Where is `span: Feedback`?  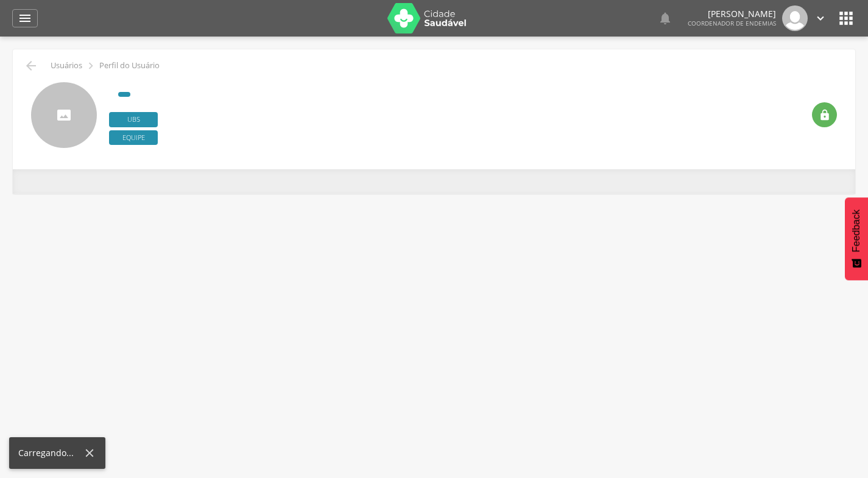 span: Feedback is located at coordinates (857, 231).